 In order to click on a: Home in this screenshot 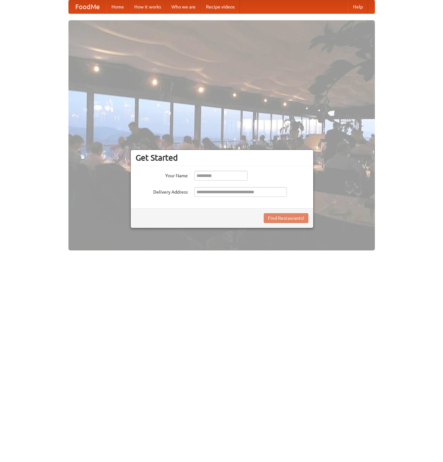, I will do `click(118, 7)`.